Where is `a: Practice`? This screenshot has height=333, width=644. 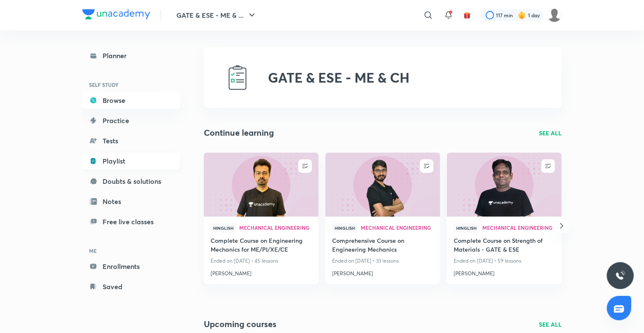
a: Practice is located at coordinates (132, 121).